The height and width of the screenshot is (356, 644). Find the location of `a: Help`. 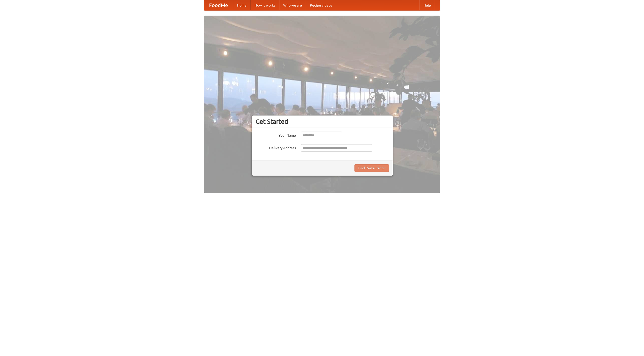

a: Help is located at coordinates (427, 5).